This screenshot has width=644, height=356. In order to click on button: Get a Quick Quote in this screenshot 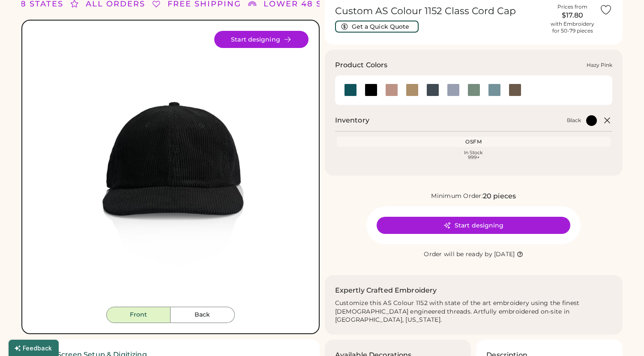, I will do `click(377, 27)`.